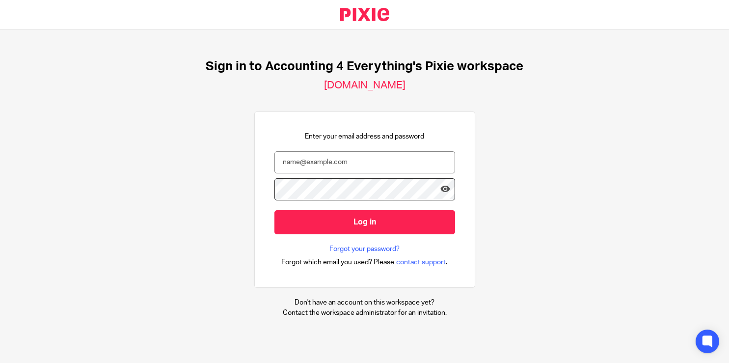  What do you see at coordinates (365, 302) in the screenshot?
I see `p: Don't have an account on this workspace yet?` at bounding box center [365, 302].